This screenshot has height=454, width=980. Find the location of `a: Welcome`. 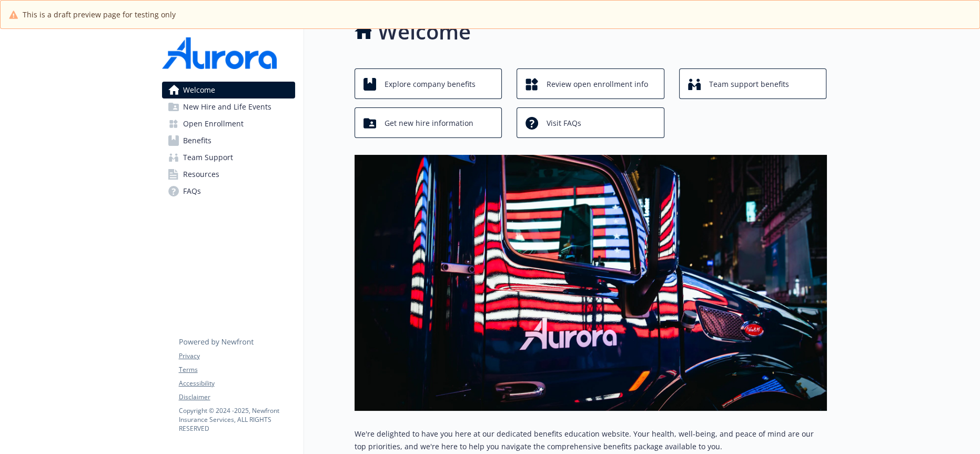

a: Welcome is located at coordinates (228, 90).